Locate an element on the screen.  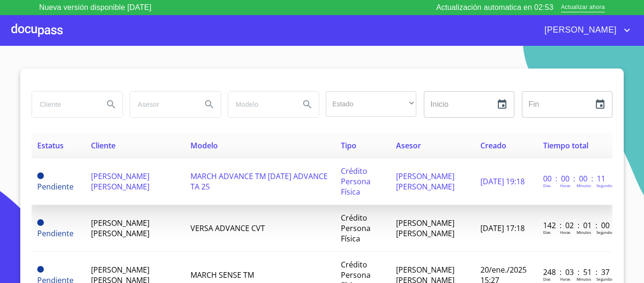
span: Estatus is located at coordinates (51, 145).